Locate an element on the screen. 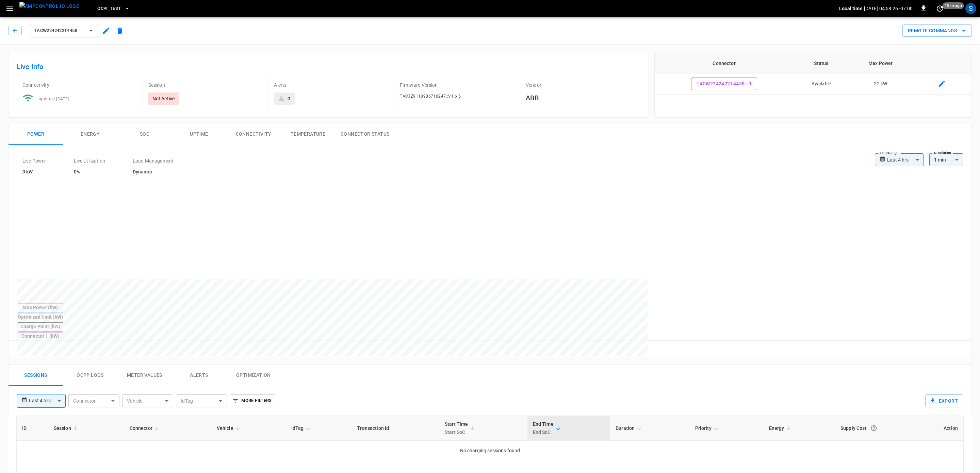 This screenshot has height=473, width=980. h6: Dynamic is located at coordinates (153, 172).